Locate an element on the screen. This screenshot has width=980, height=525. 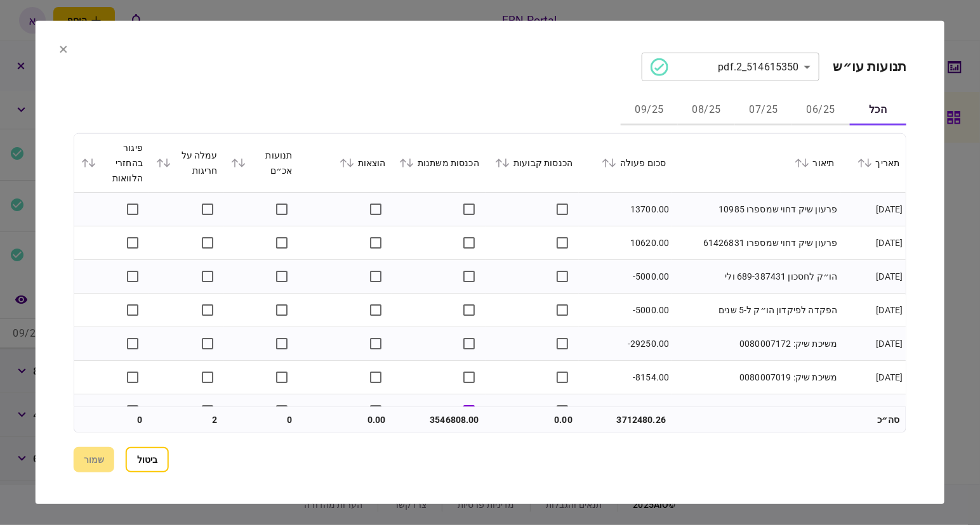
h2: תנועות עו״ש is located at coordinates (869, 67).